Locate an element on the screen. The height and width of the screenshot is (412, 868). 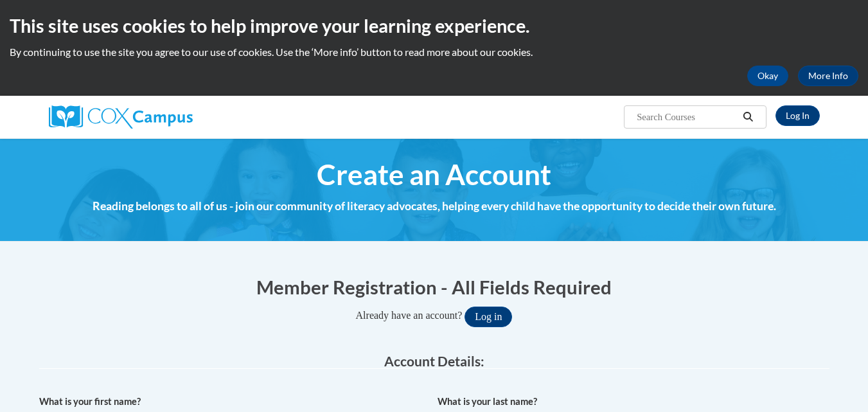
a: More Info is located at coordinates (829, 76).